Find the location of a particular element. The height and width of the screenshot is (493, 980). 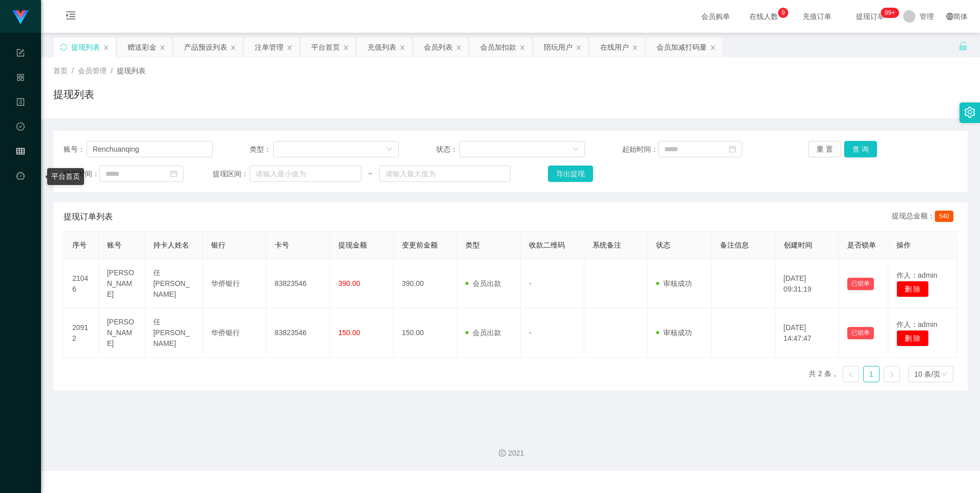

h1: 提现列表 is located at coordinates (74, 94).